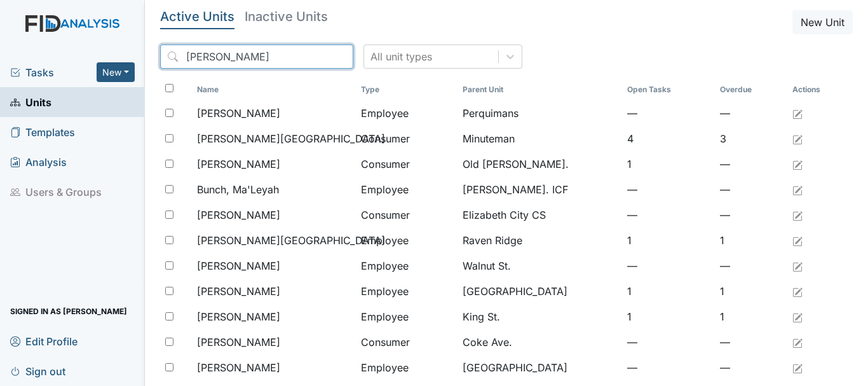  What do you see at coordinates (819, 90) in the screenshot?
I see `th: Actions` at bounding box center [819, 90].